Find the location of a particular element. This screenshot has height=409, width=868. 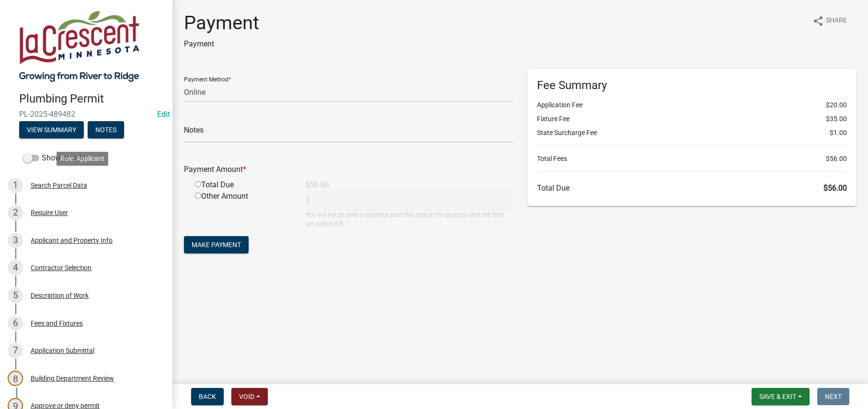

span: PL-2025-489482 is located at coordinates (86, 114).